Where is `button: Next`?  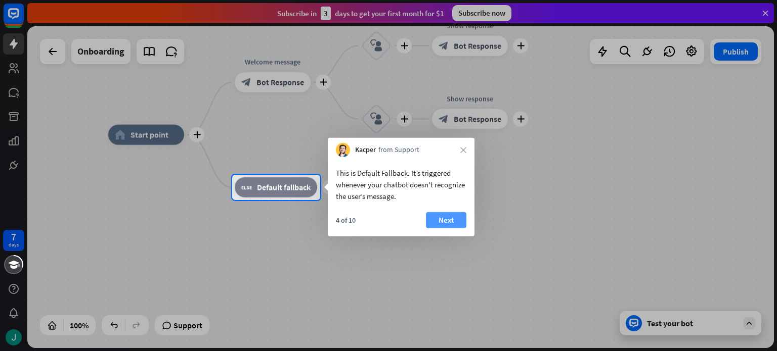
button: Next is located at coordinates (446, 220).